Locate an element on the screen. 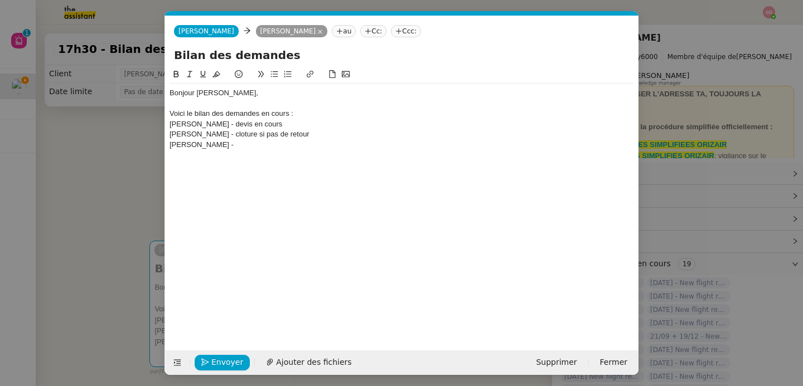  span: Ajouter des fichiers is located at coordinates (313, 363).